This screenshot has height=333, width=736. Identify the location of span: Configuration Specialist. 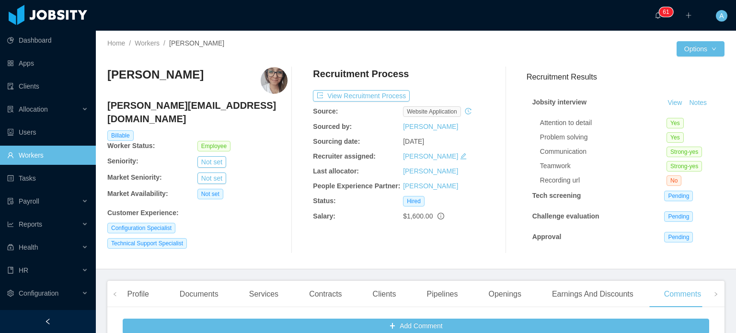
(141, 228).